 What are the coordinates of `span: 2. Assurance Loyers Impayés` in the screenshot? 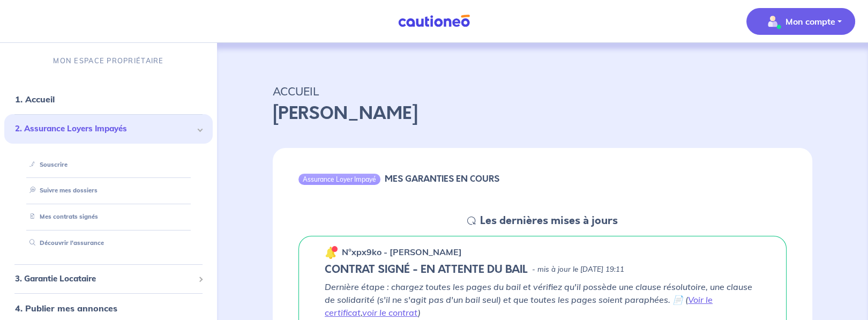 It's located at (105, 128).